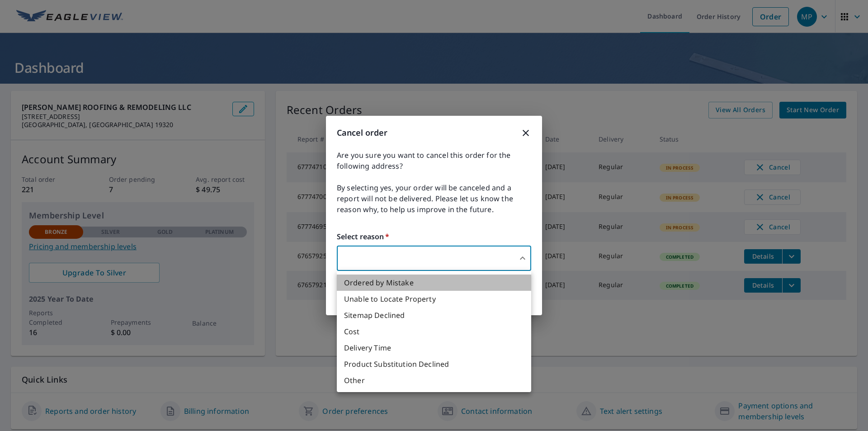 Image resolution: width=868 pixels, height=431 pixels. Describe the element at coordinates (434, 364) in the screenshot. I see `li: Product Substitution Declined` at that location.